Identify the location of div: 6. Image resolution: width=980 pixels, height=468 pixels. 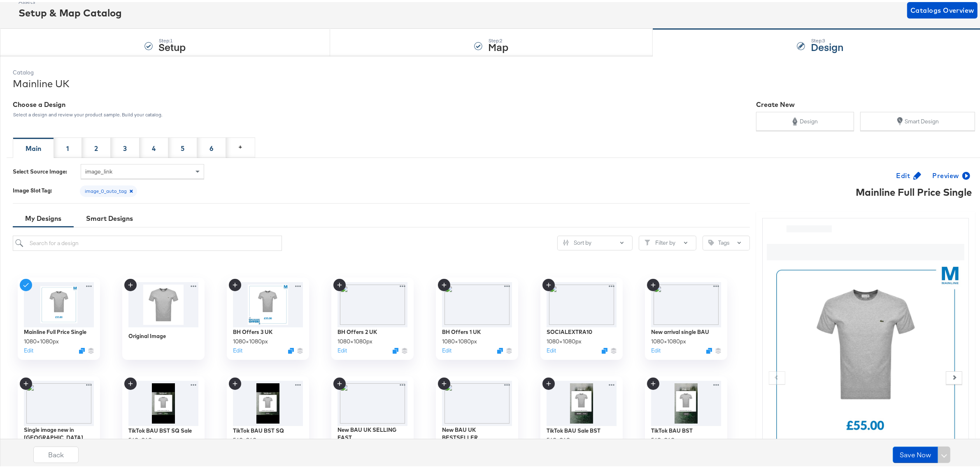
(211, 146).